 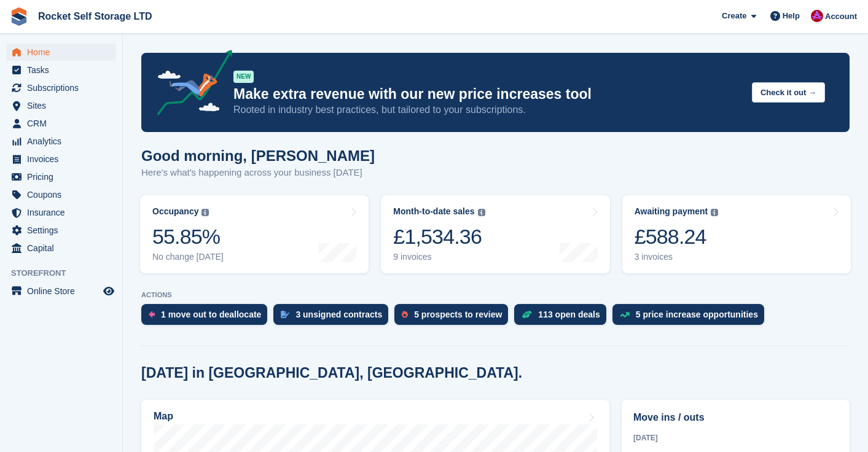 What do you see at coordinates (211, 314) in the screenshot?
I see `div: 1 move out to deallocate` at bounding box center [211, 314].